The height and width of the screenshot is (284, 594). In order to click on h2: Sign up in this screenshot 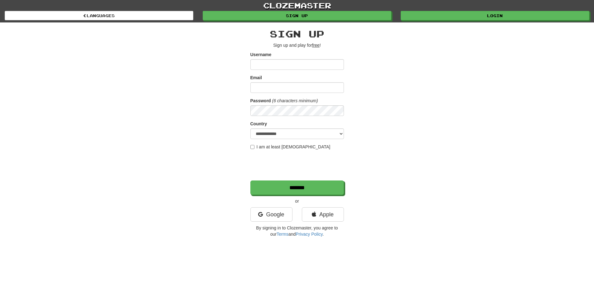, I will do `click(297, 34)`.